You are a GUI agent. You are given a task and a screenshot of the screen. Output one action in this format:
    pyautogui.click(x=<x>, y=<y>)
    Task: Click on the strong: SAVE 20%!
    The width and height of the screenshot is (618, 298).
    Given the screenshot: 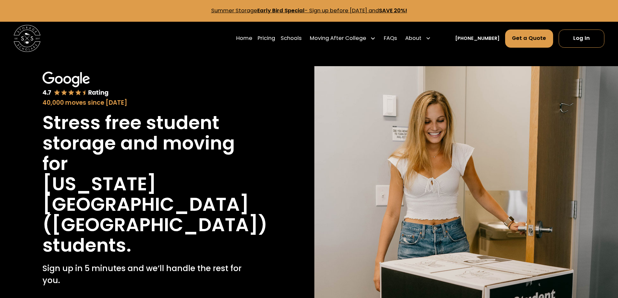 What is the action you would take?
    pyautogui.click(x=393, y=10)
    